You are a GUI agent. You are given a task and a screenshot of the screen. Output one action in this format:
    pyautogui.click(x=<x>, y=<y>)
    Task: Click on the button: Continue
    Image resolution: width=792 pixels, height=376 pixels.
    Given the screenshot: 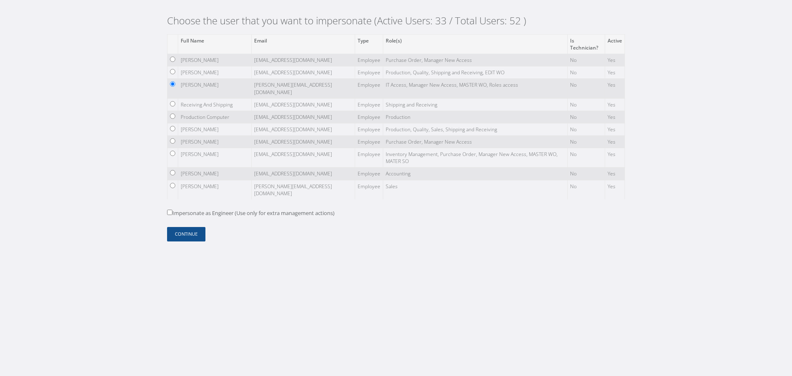 What is the action you would take?
    pyautogui.click(x=186, y=234)
    